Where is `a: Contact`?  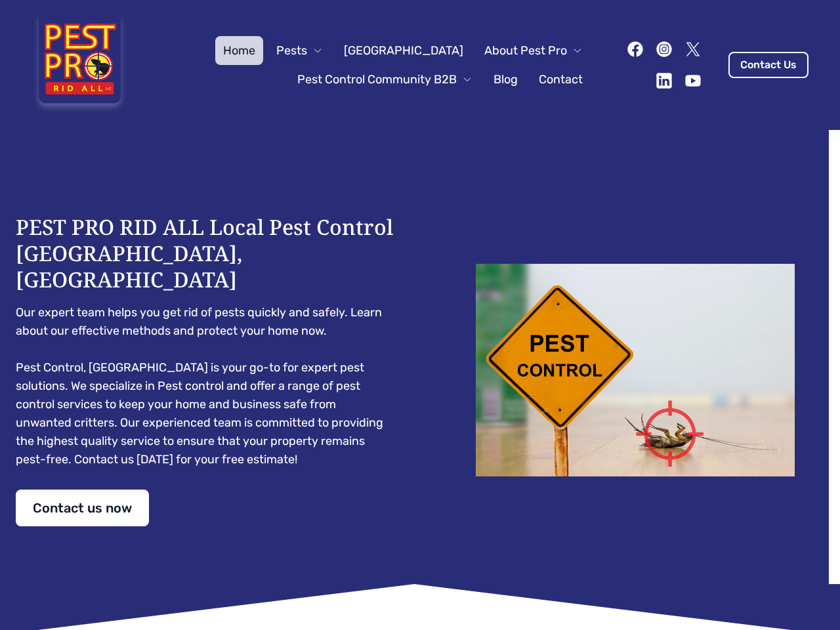 a: Contact is located at coordinates (560, 79).